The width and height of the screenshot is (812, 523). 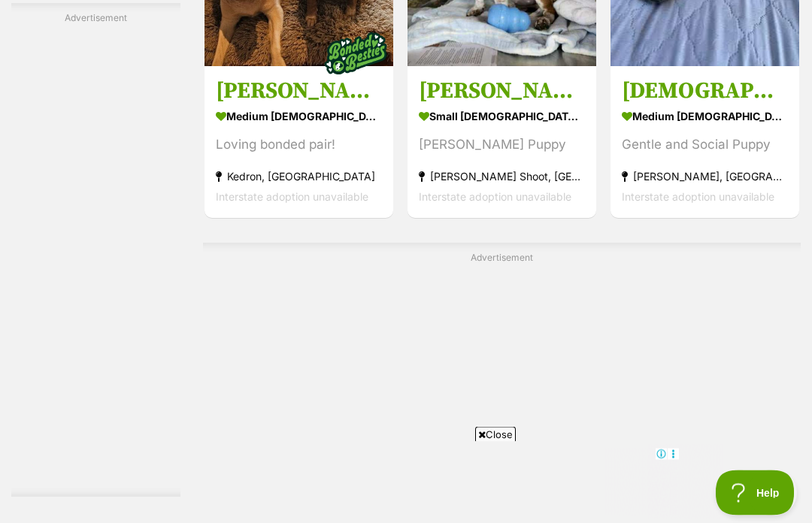 What do you see at coordinates (95, 251) in the screenshot?
I see `div: Advertisement` at bounding box center [95, 251].